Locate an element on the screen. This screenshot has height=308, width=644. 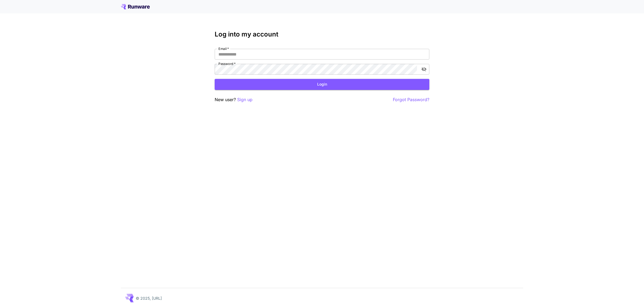
button: Login is located at coordinates (322, 84).